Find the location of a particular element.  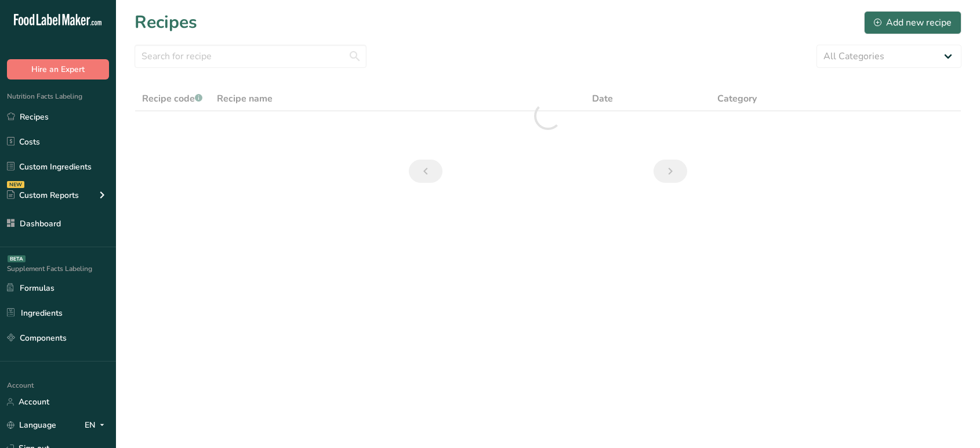

h1: Recipes is located at coordinates (166, 22).